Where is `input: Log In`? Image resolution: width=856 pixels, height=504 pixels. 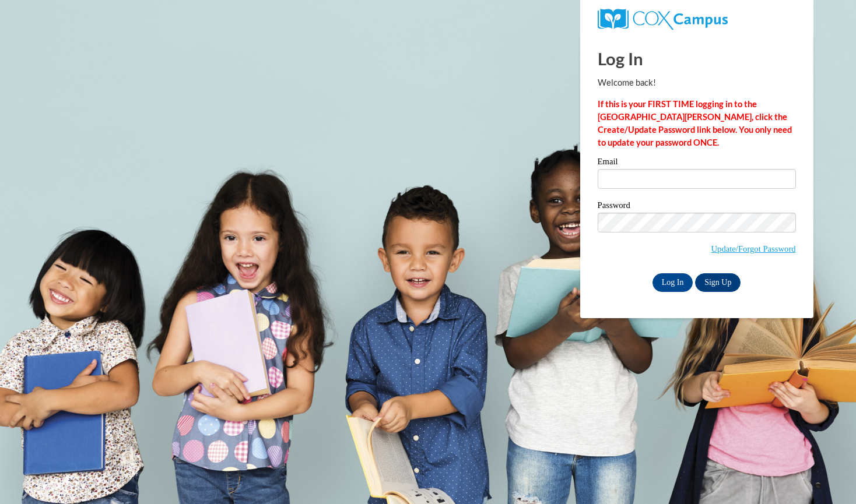 input: Log In is located at coordinates (673, 283).